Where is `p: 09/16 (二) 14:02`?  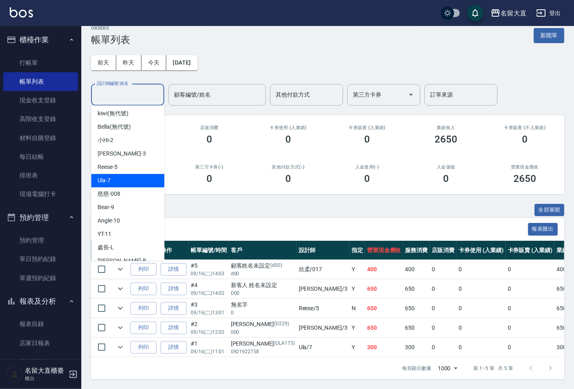
p: 09/16 (二) 14:02 is located at coordinates (208, 293).